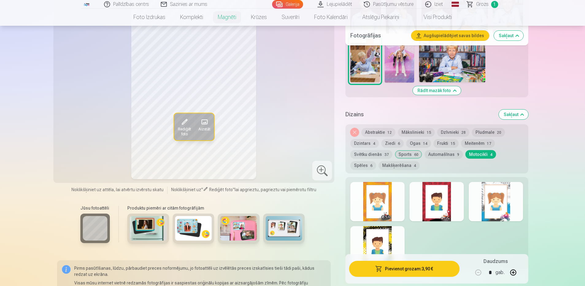 The height and width of the screenshot is (286, 585). Describe the element at coordinates (371, 154) in the screenshot. I see `button: Svētku dienās37` at that location.